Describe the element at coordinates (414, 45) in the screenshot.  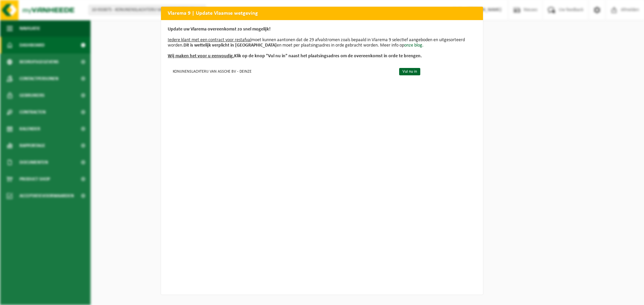
I see `a: onze blog.` at that location.